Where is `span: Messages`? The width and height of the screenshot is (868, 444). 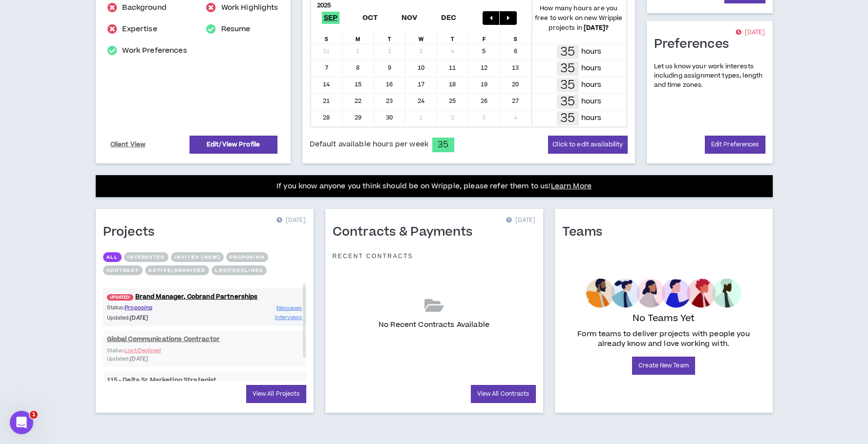
span: Messages is located at coordinates (289, 308).